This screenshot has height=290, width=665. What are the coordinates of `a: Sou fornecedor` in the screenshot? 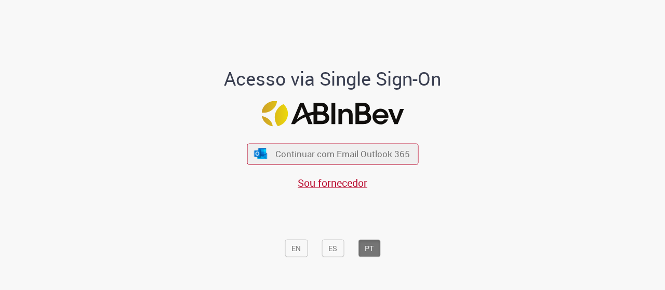 It's located at (332, 182).